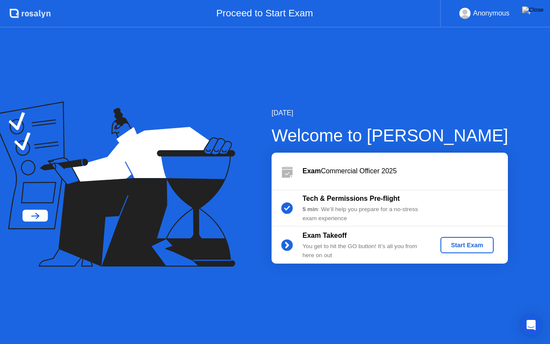 This screenshot has width=550, height=344. I want to click on b: Exam, so click(311, 170).